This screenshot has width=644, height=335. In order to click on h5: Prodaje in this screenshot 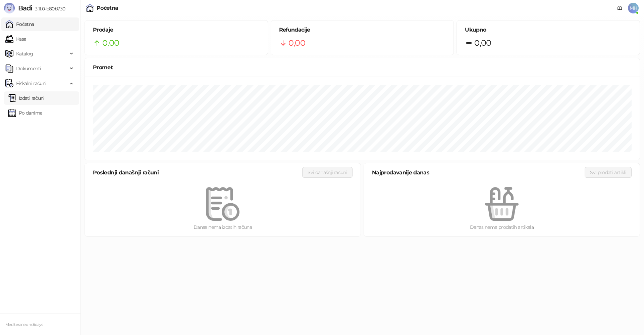, I will do `click(176, 30)`.